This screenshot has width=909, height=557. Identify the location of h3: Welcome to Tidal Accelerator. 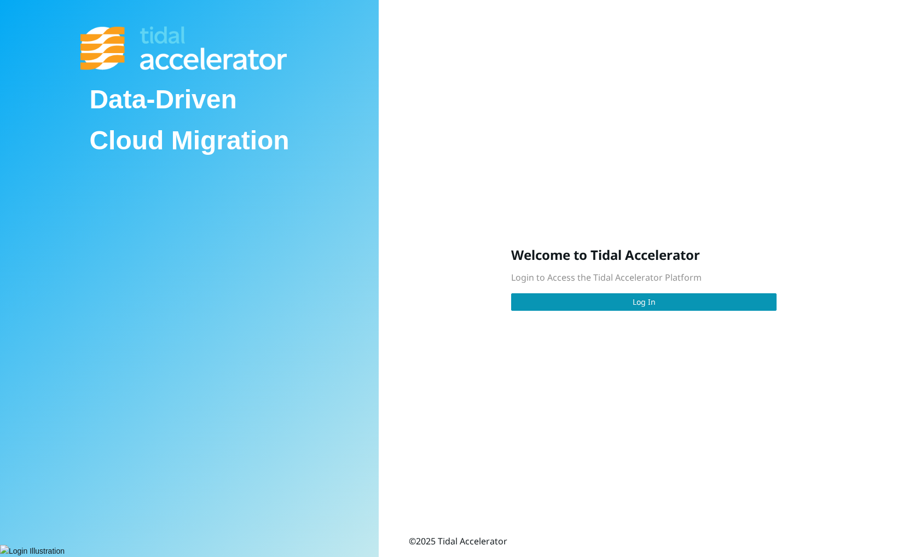
(644, 255).